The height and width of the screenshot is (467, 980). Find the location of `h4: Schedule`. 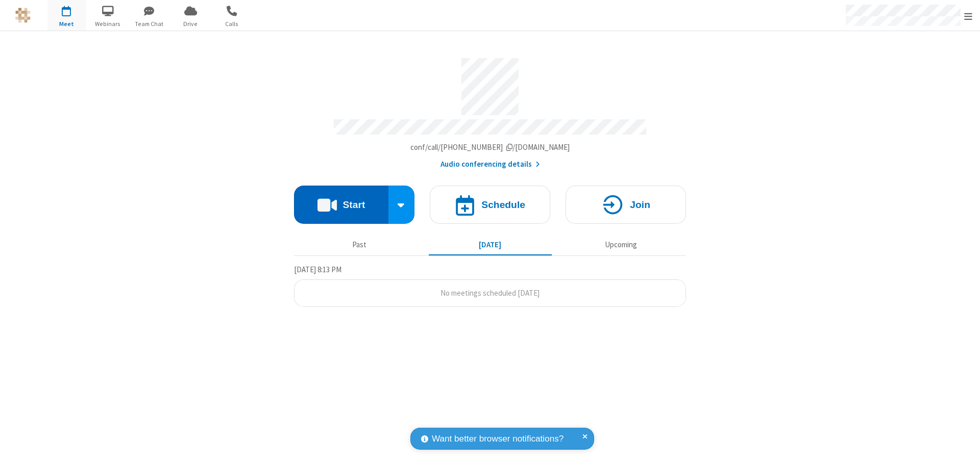

h4: Schedule is located at coordinates (503, 204).